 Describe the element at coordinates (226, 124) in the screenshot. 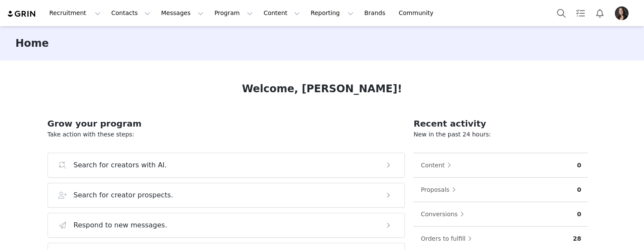

I see `h2: Grow your program` at that location.